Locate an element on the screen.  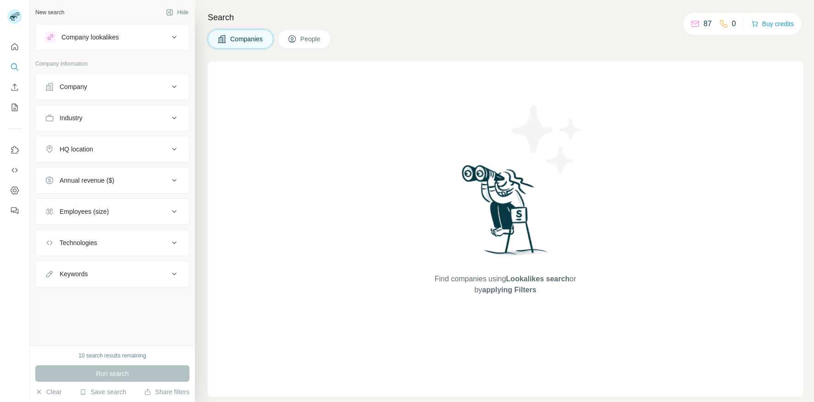
button: Keywords is located at coordinates (112, 274).